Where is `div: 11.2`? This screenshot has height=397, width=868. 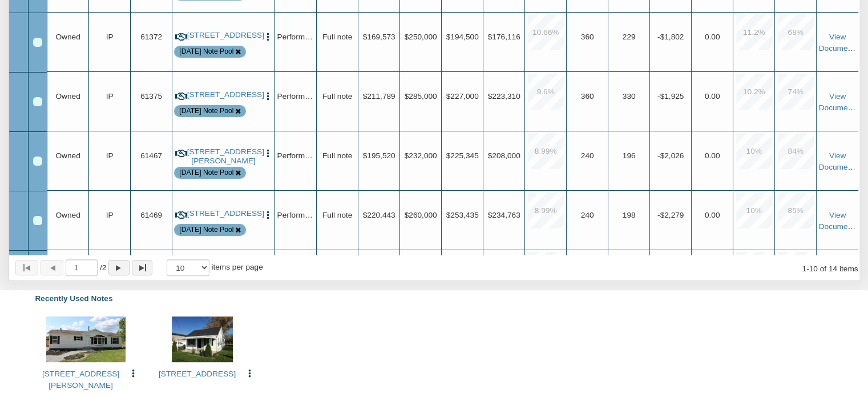 div: 11.2 is located at coordinates (754, 32).